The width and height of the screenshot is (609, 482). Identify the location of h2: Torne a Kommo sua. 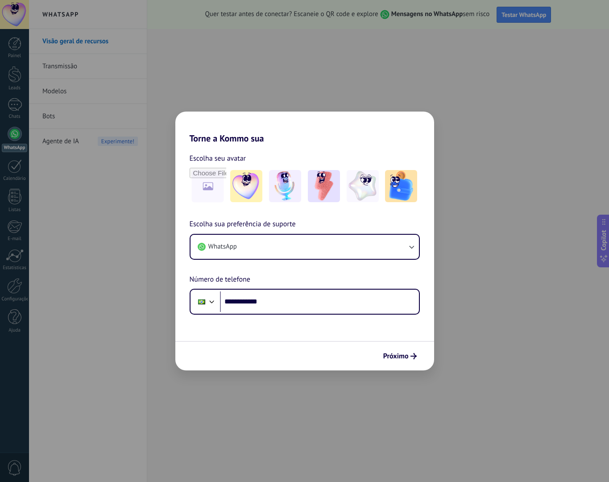
(305, 128).